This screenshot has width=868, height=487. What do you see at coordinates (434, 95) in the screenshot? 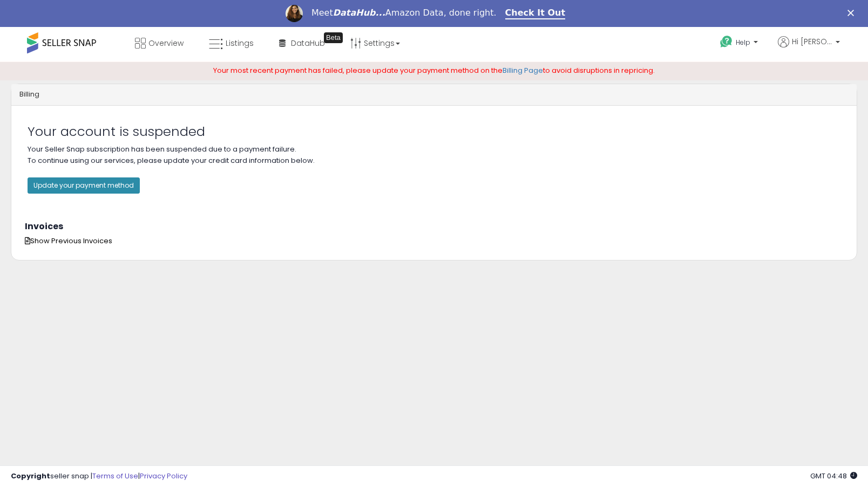
I see `div: Billing` at bounding box center [434, 95].